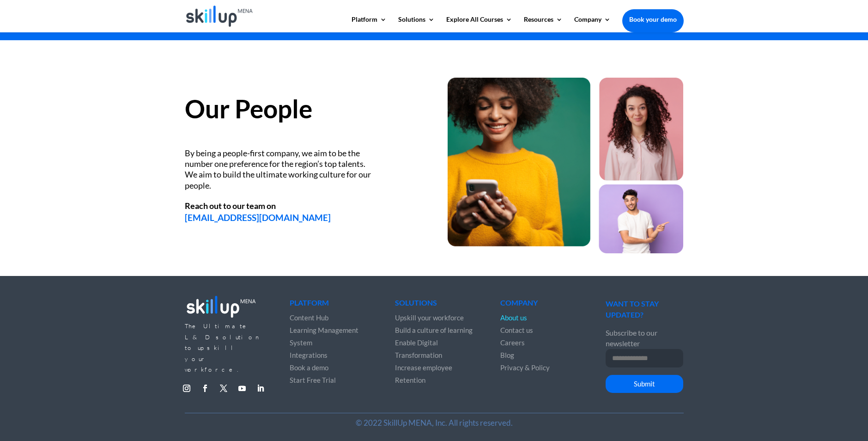  Describe the element at coordinates (514, 317) in the screenshot. I see `a: About us` at that location.